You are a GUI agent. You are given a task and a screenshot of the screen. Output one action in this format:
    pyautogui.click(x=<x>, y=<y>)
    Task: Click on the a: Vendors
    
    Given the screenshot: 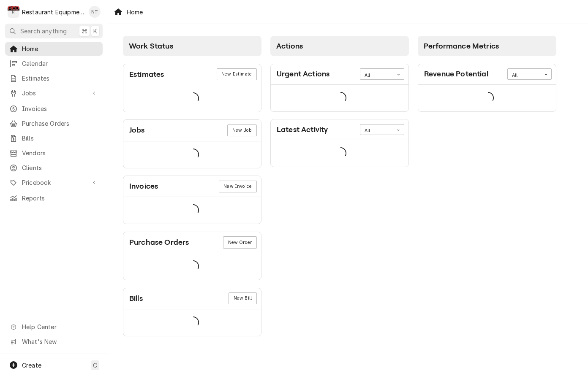 What is the action you would take?
    pyautogui.click(x=54, y=153)
    